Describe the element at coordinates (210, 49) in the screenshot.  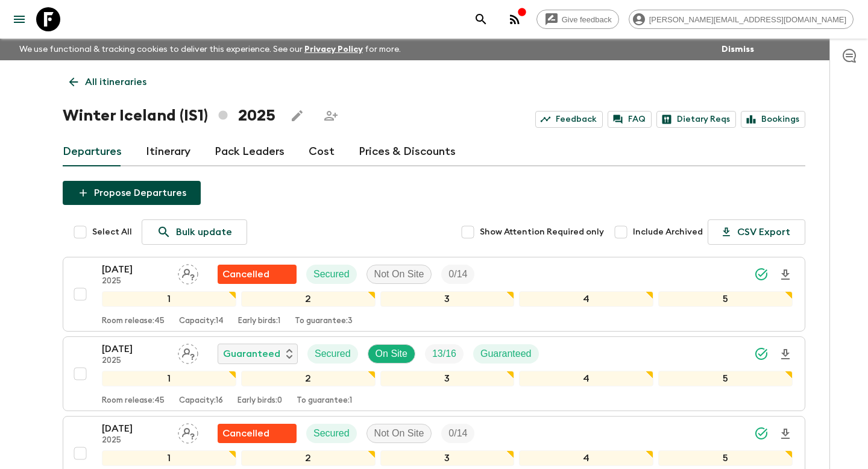
I see `p: We use functional & tracking cookies to deliver this experience. See our for more.` at that location.